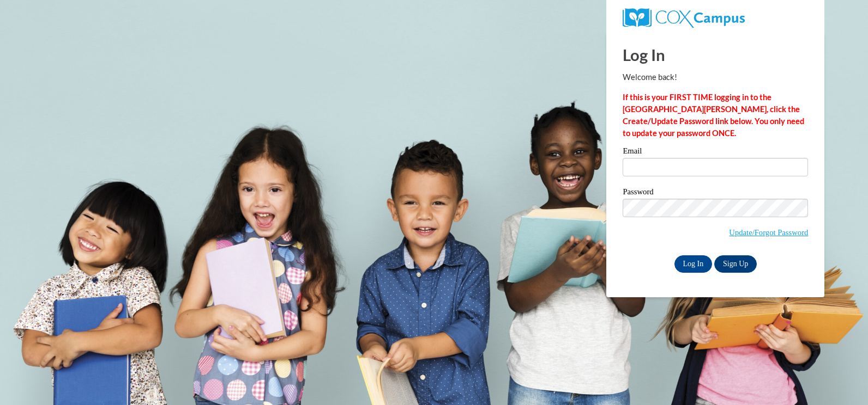  I want to click on h1: Log In, so click(716, 54).